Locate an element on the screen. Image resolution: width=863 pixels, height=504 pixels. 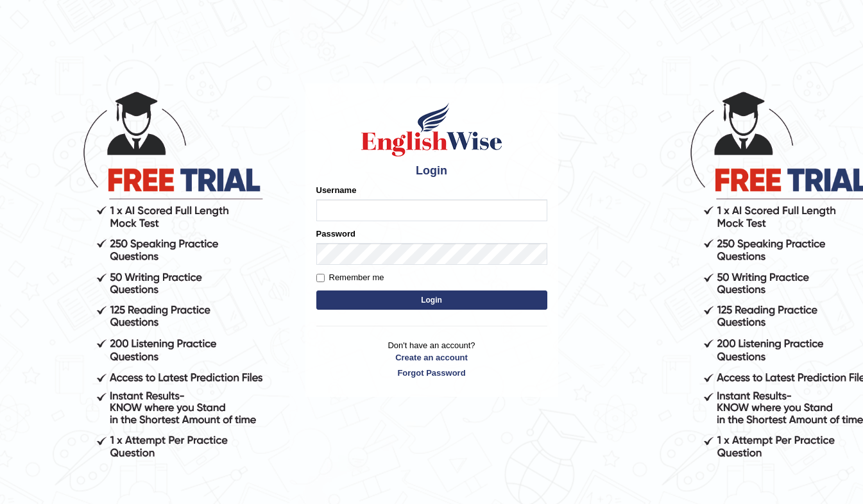
img: Logo of English Wise sign in for intelligent practice with AI is located at coordinates (432, 130).